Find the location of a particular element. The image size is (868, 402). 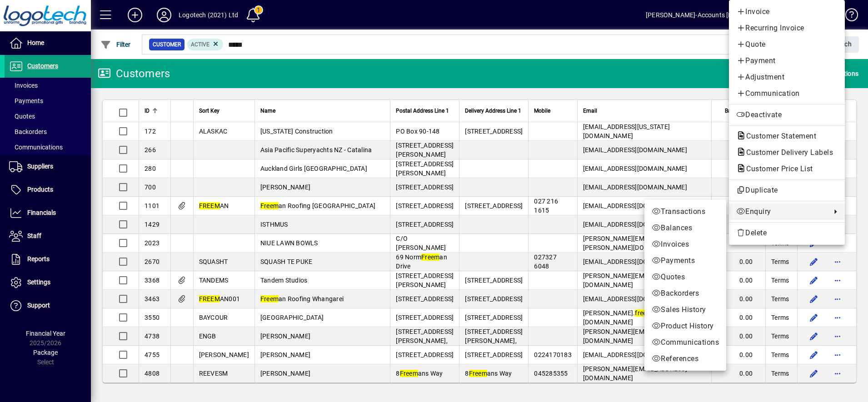

span: Sales History is located at coordinates (685, 310).